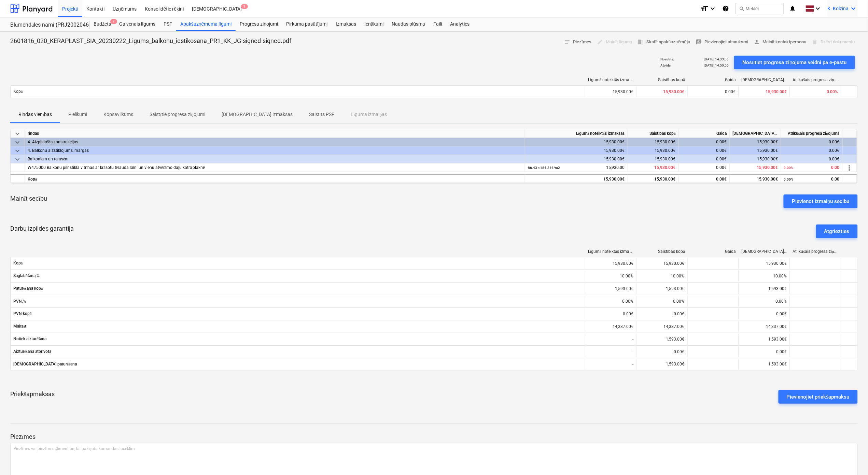 Image resolution: width=868 pixels, height=475 pixels. Describe the element at coordinates (567, 42) in the screenshot. I see `span: notes` at that location.